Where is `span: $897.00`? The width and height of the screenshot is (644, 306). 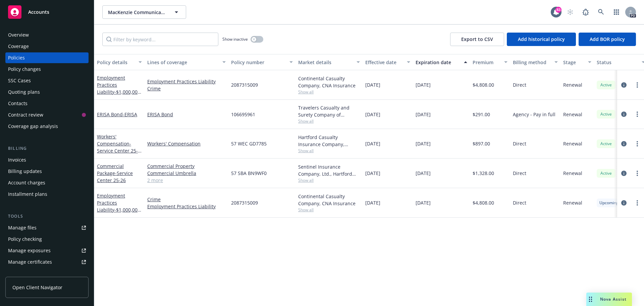 span: $897.00 is located at coordinates (481, 144).